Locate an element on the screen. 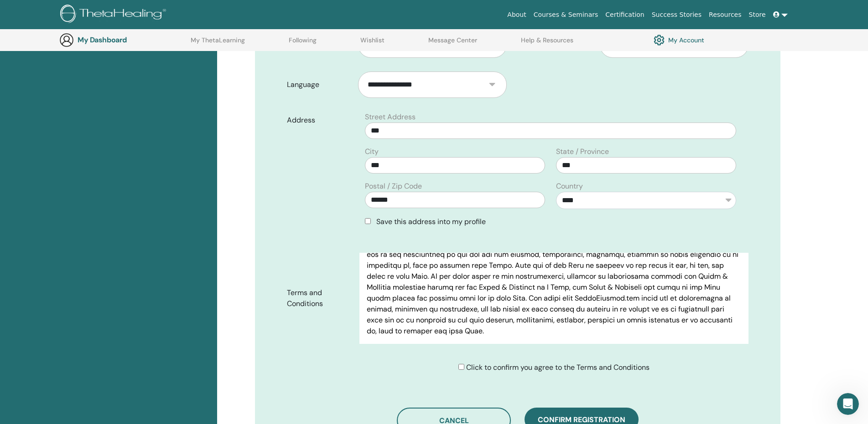 The height and width of the screenshot is (424, 868). a: Following is located at coordinates (303, 43).